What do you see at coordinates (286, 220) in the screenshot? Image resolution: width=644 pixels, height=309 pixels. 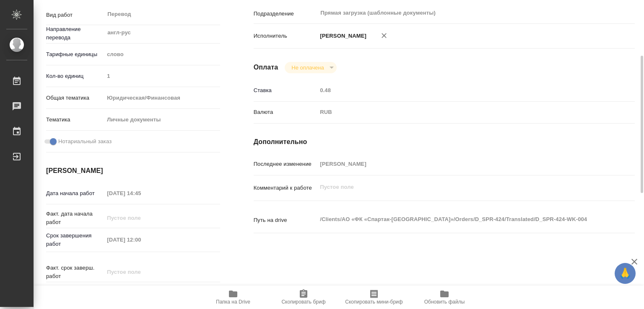 I see `p: Путь на drive` at bounding box center [286, 220].